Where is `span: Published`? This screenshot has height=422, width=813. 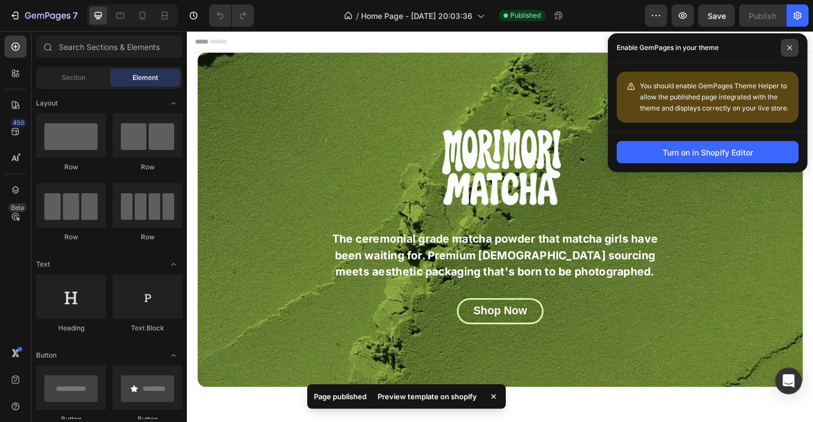 span: Published is located at coordinates (525, 16).